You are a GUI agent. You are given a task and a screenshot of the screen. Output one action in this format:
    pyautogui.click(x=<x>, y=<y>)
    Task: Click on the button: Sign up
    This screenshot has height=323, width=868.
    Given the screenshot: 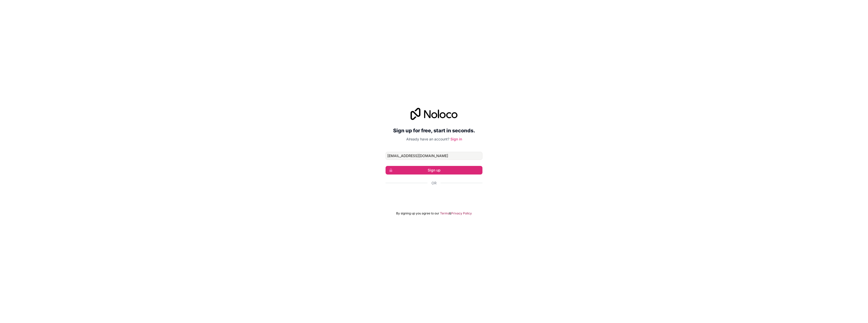 What is the action you would take?
    pyautogui.click(x=434, y=170)
    